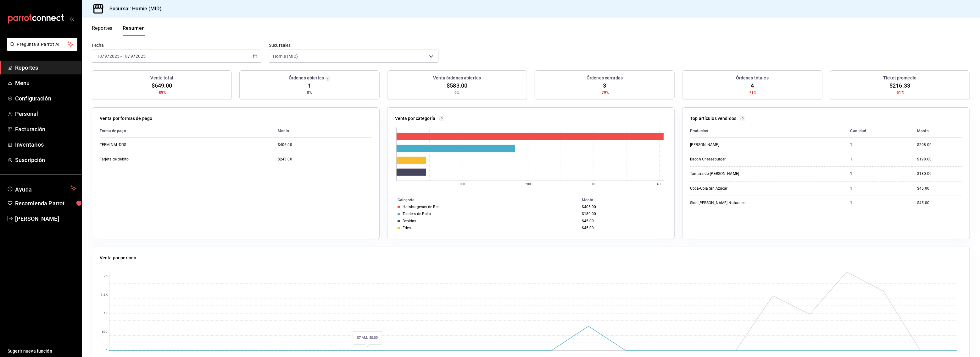 This screenshot has width=980, height=357. What do you see at coordinates (42, 45) in the screenshot?
I see `span: Pregunta a Parrot AI` at bounding box center [42, 45].